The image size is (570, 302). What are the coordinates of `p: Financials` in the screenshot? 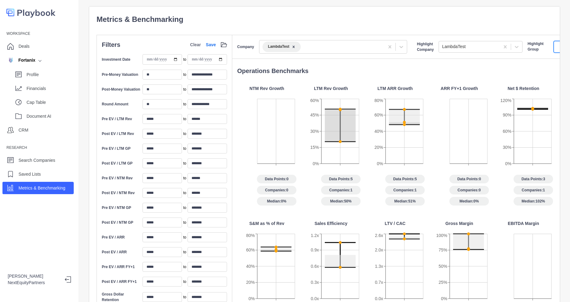 It's located at (50, 88).